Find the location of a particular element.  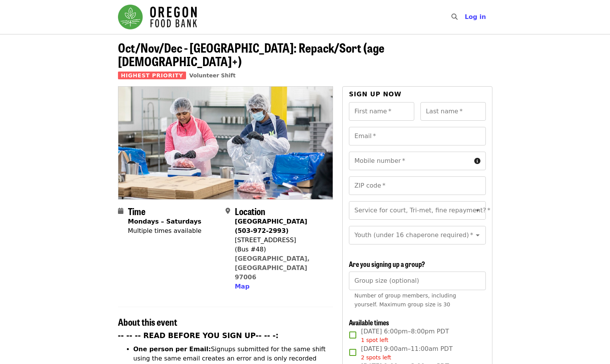

span: About this event is located at coordinates (147, 321).